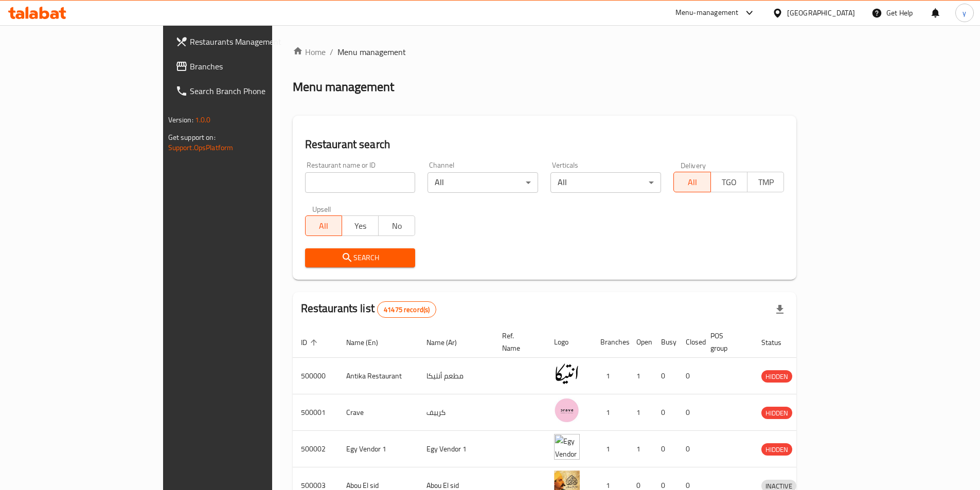  I want to click on span: Search Branch Phone, so click(254, 91).